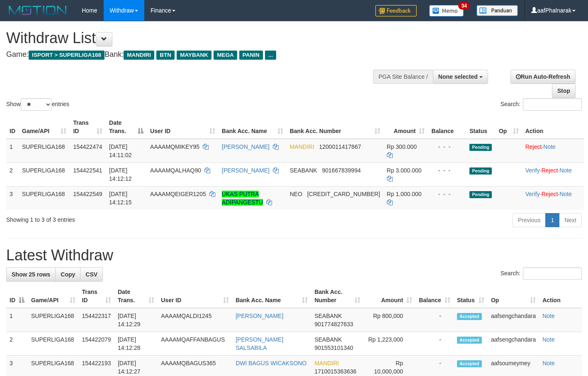 The image size is (588, 376). I want to click on td: 2, so click(17, 344).